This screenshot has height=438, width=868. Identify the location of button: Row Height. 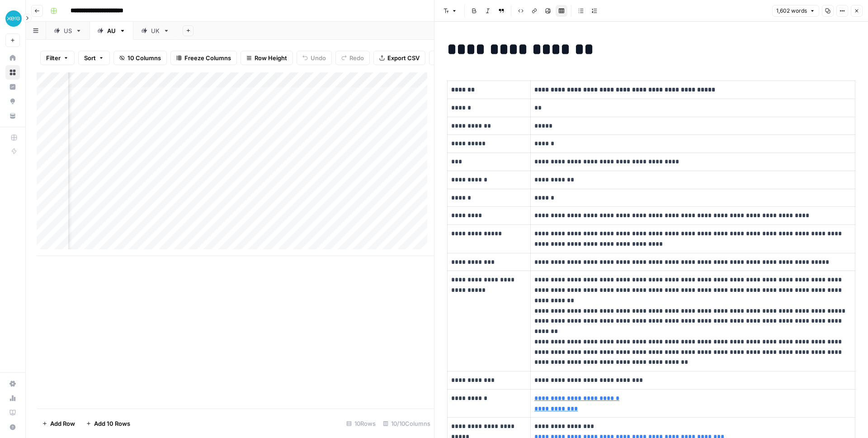
(267, 58).